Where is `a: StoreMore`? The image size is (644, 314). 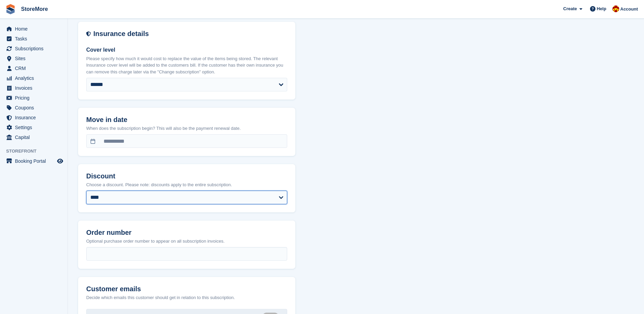 a: StoreMore is located at coordinates (34, 9).